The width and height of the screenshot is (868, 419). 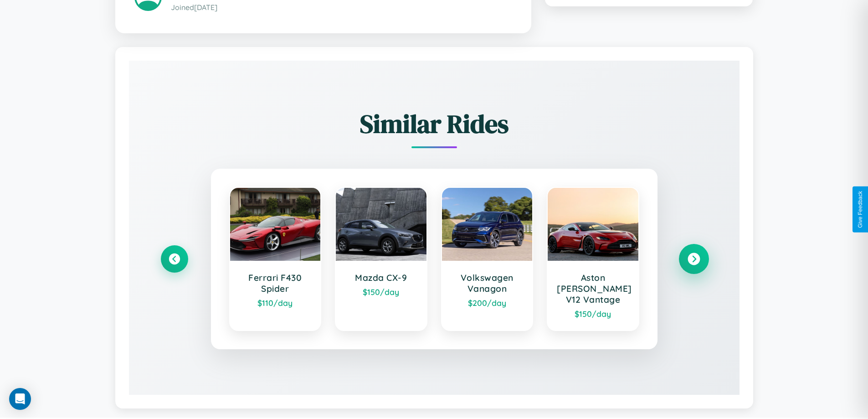 I want to click on div: $ 110 /day, so click(x=275, y=303).